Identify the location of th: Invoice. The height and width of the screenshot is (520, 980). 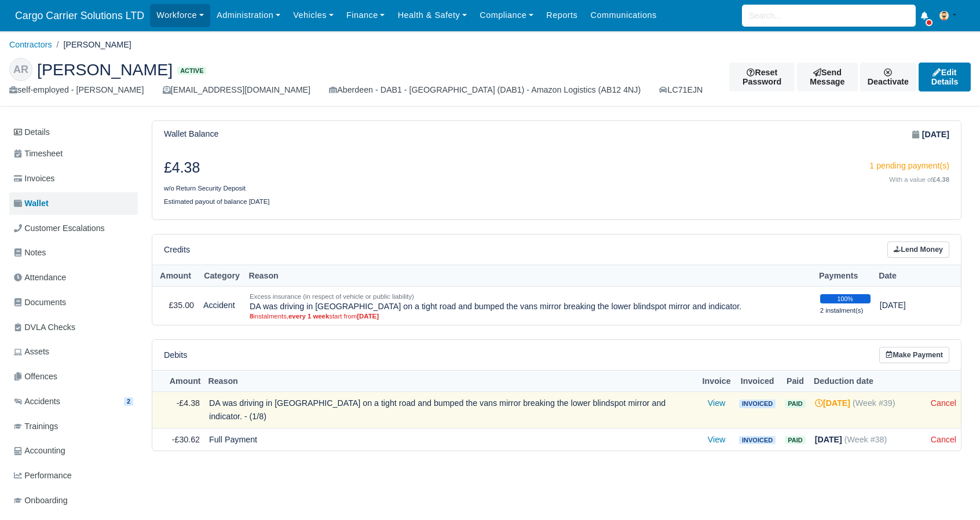
(716, 381).